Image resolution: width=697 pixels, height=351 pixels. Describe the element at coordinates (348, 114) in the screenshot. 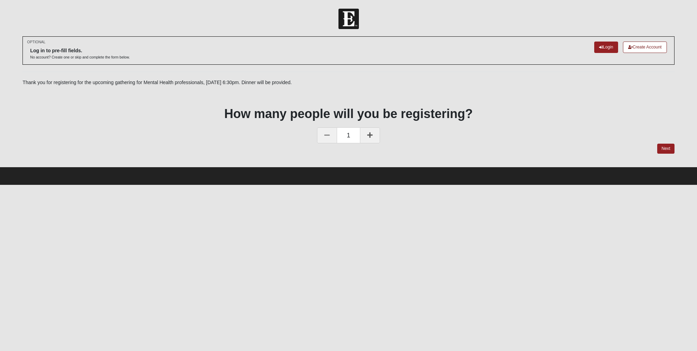

I see `h1: How many people will you be registering?` at that location.